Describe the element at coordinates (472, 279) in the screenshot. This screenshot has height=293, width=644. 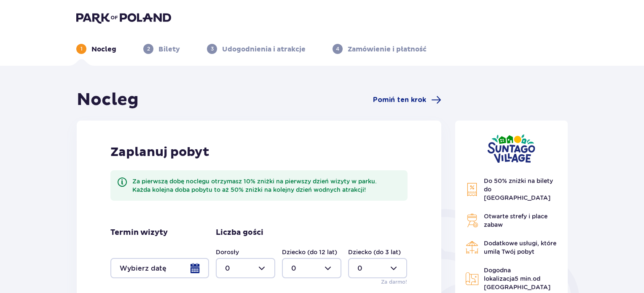
I see `img: Map Icon` at that location.